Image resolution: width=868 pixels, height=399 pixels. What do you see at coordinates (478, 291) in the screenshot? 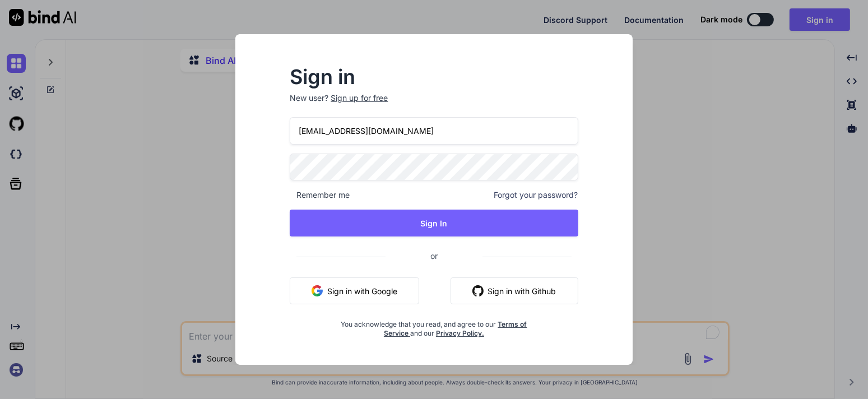
I see `img: github` at bounding box center [478, 291].